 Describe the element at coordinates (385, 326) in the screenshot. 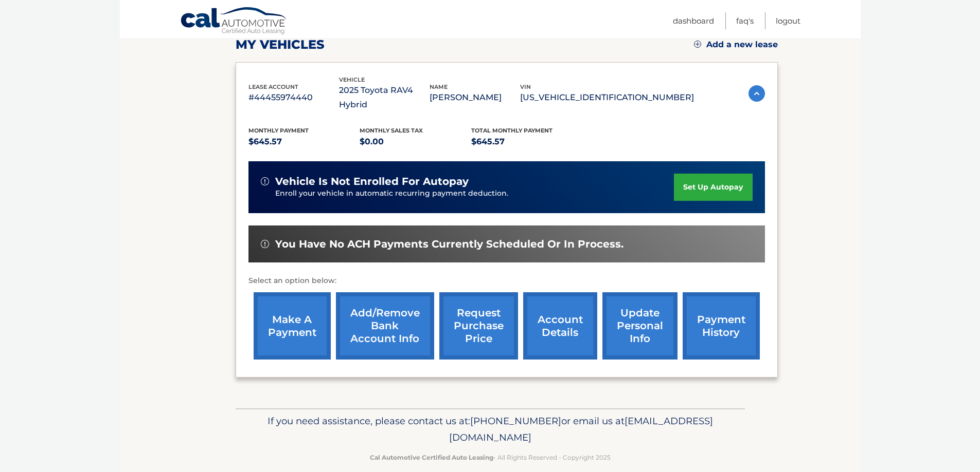

I see `a: Add/Remove bank account info` at that location.